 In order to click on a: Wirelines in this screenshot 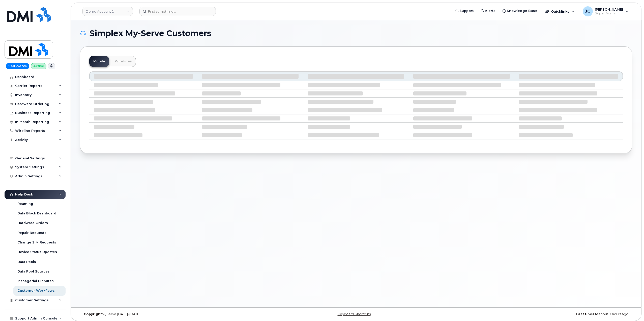, I will do `click(123, 61)`.